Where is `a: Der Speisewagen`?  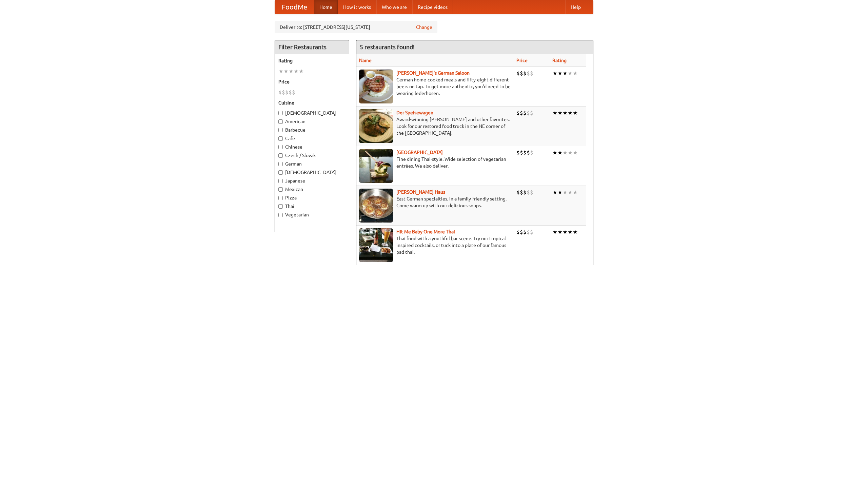 a: Der Speisewagen is located at coordinates (415, 112).